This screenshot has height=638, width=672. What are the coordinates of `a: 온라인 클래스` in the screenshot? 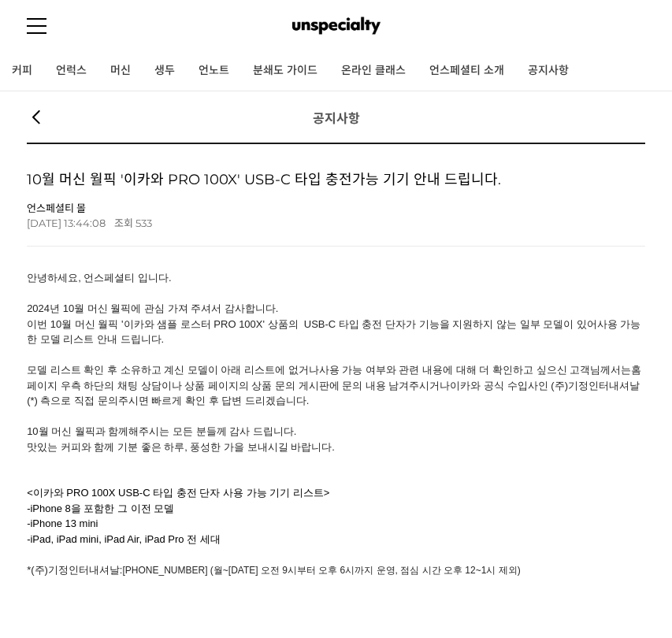 It's located at (373, 71).